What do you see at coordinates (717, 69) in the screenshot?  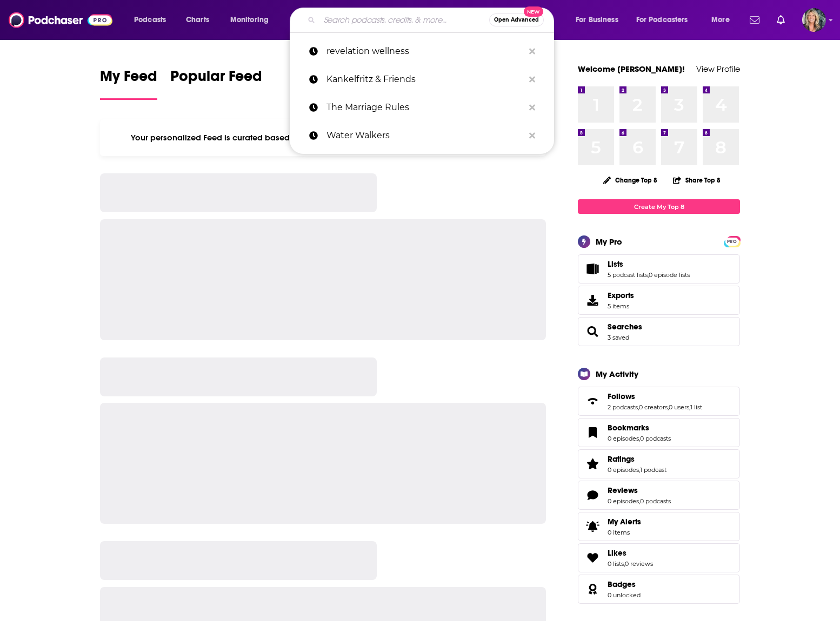 I see `a: View Profile` at bounding box center [717, 69].